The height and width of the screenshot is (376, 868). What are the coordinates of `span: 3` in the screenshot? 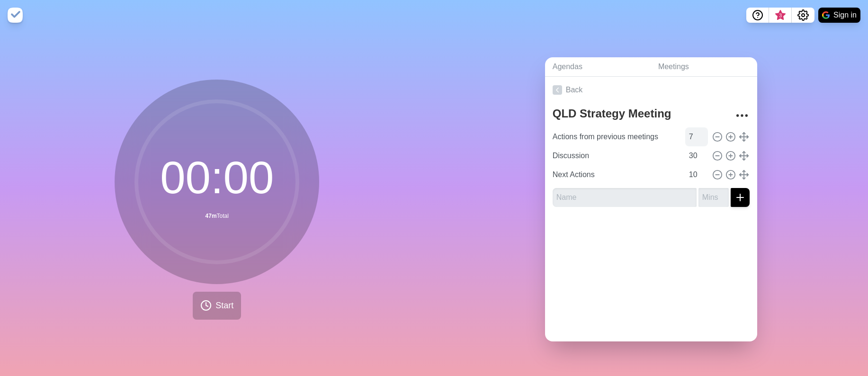 It's located at (780, 16).